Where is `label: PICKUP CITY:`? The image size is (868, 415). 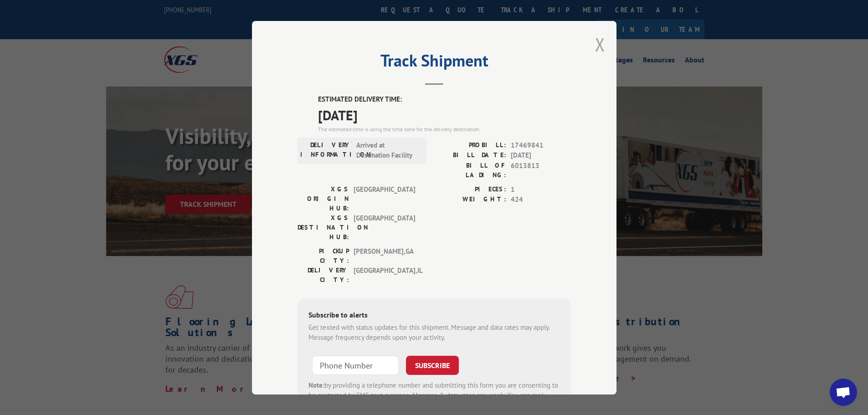
label: PICKUP CITY: is located at coordinates (323, 256).